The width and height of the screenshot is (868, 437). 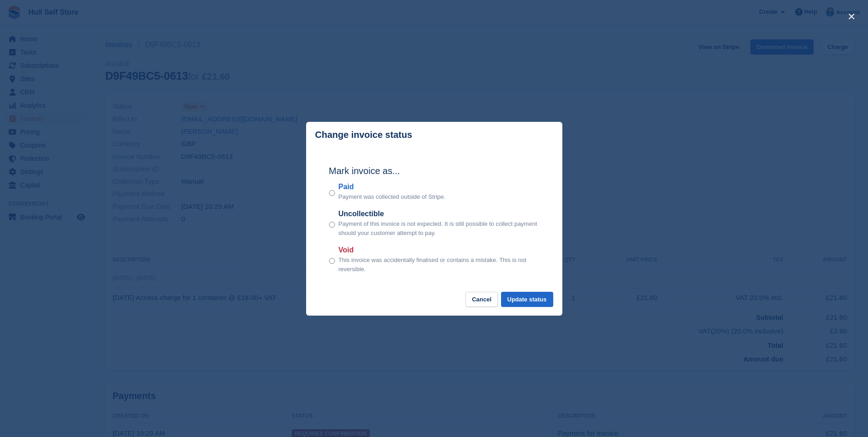 What do you see at coordinates (439, 228) in the screenshot?
I see `p: Payment of this invoice is not expected. It is still possible to collect payment should your cust...` at bounding box center [439, 228].